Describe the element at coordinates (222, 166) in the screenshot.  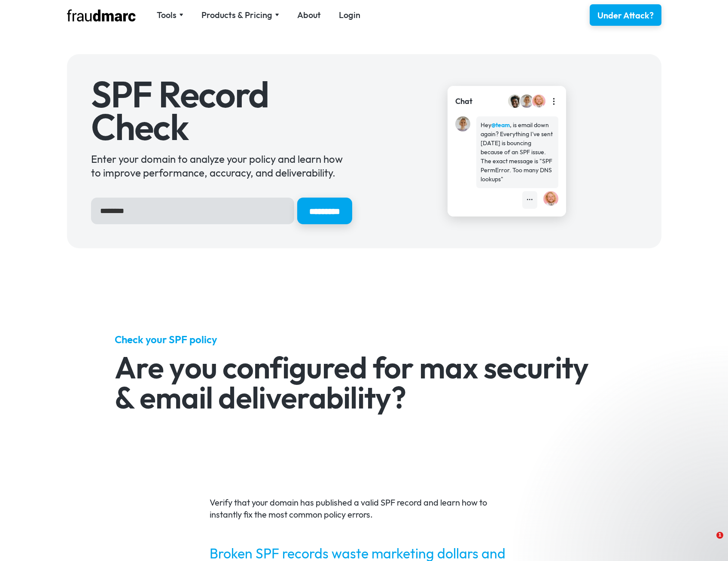
I see `div: Enter your domain to analyze your policy and learn how to improve performance, accuracy, and deli...` at that location.